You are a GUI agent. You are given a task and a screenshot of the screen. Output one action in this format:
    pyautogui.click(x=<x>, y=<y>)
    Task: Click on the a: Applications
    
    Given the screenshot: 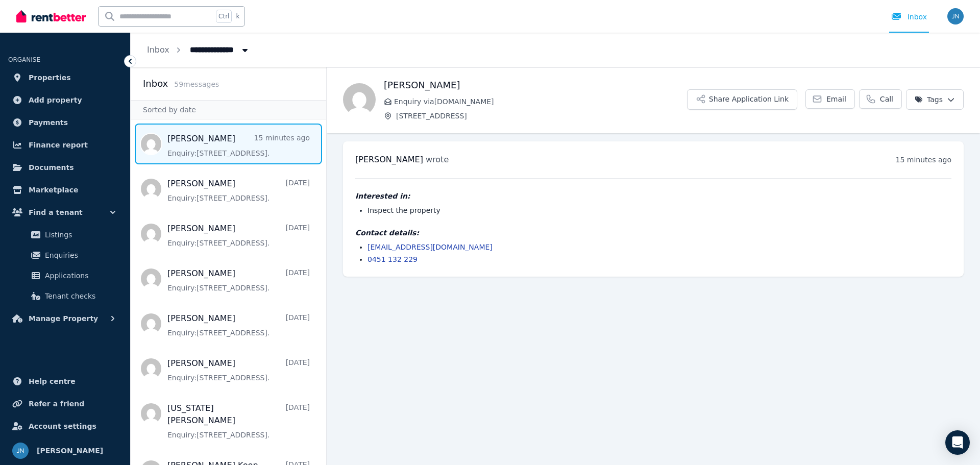 What is the action you would take?
    pyautogui.click(x=65, y=276)
    